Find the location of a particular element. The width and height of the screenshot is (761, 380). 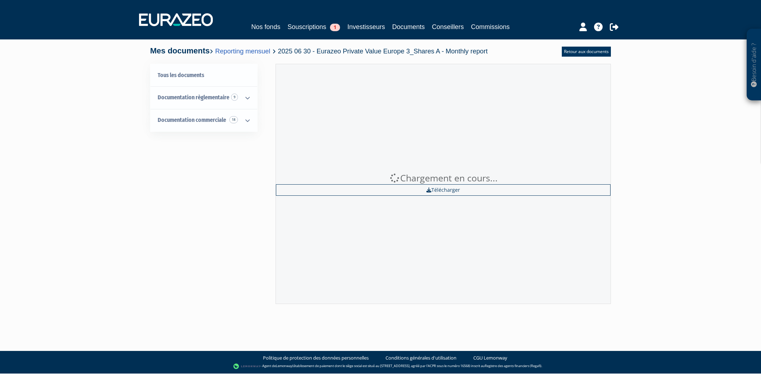

img: logo-lemonway.png is located at coordinates (247, 366).